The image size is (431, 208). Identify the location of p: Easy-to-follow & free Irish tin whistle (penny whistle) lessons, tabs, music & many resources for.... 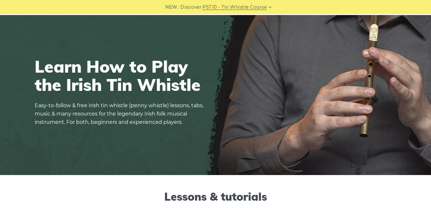
(121, 114).